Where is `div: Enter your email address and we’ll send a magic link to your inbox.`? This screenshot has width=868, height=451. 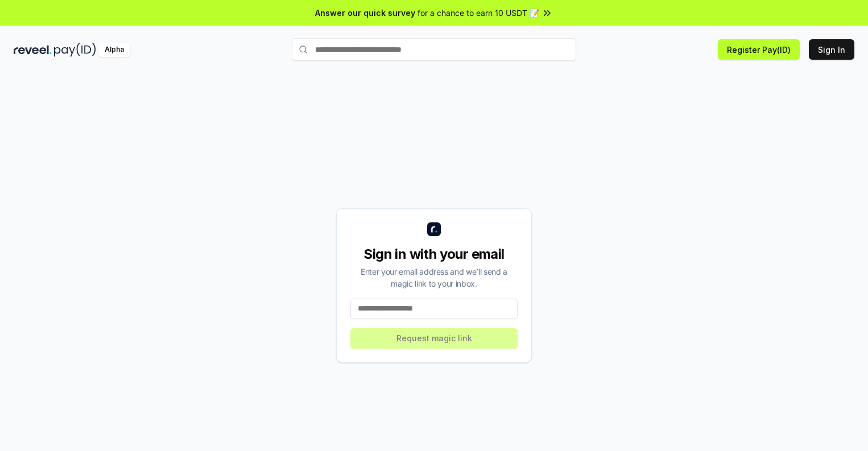
div: Enter your email address and we’ll send a magic link to your inbox. is located at coordinates (434, 278).